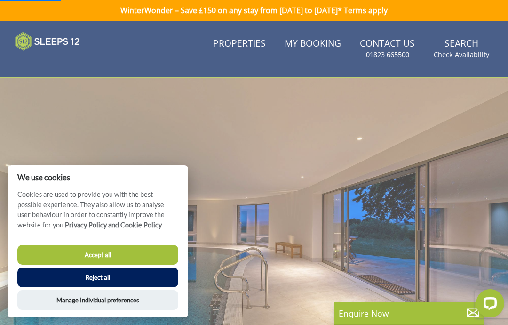 The width and height of the screenshot is (508, 325). Describe the element at coordinates (409, 313) in the screenshot. I see `p: Enquire Now` at that location.